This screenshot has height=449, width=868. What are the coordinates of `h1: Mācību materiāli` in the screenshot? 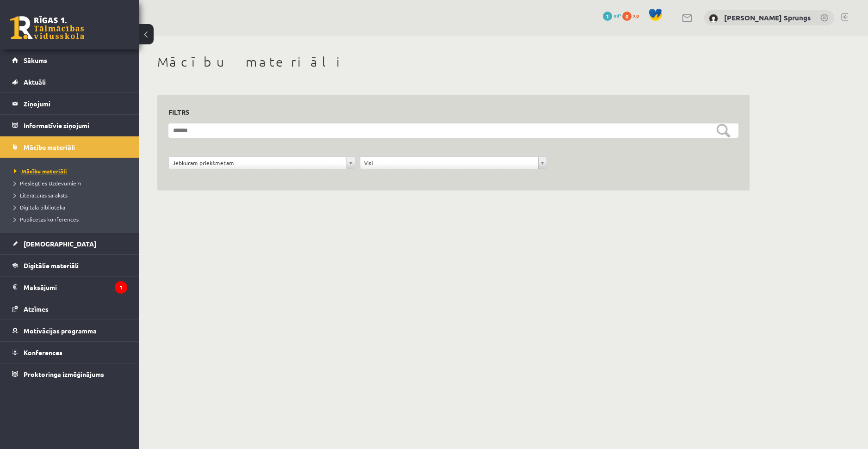 It's located at (454, 62).